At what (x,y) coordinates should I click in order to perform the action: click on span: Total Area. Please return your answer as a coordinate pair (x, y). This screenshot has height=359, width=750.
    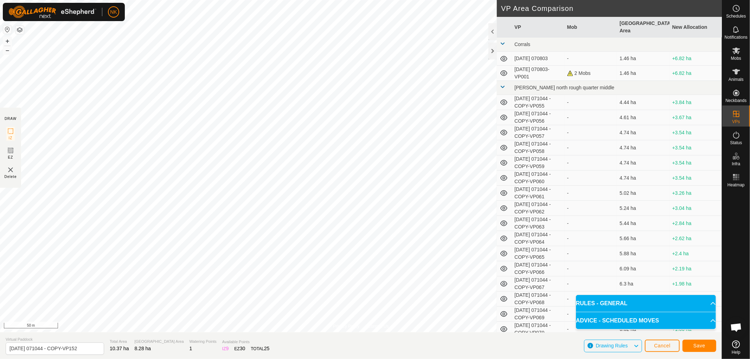
    Looking at the image, I should click on (119, 342).